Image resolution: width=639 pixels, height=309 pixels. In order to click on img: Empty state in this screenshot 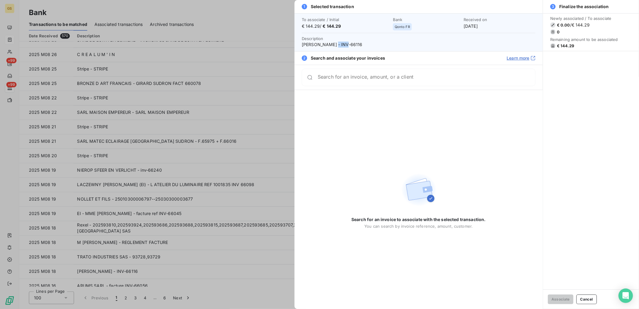, I will do `click(419, 190)`.